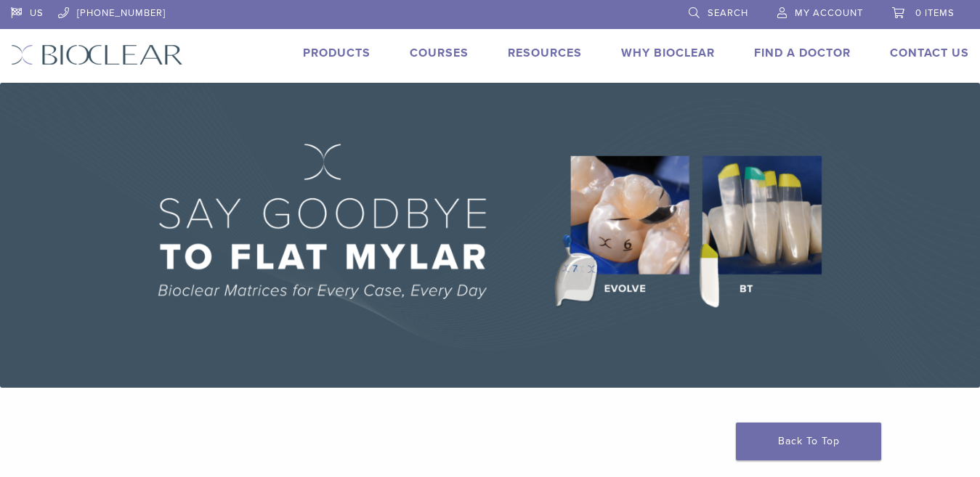 This screenshot has height=477, width=980. I want to click on span: 0 items, so click(934, 13).